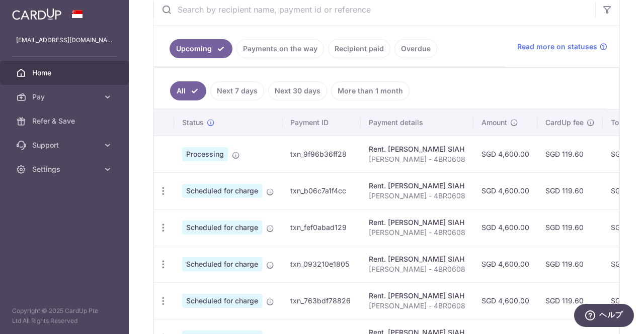  Describe the element at coordinates (65, 73) in the screenshot. I see `span: Home` at that location.